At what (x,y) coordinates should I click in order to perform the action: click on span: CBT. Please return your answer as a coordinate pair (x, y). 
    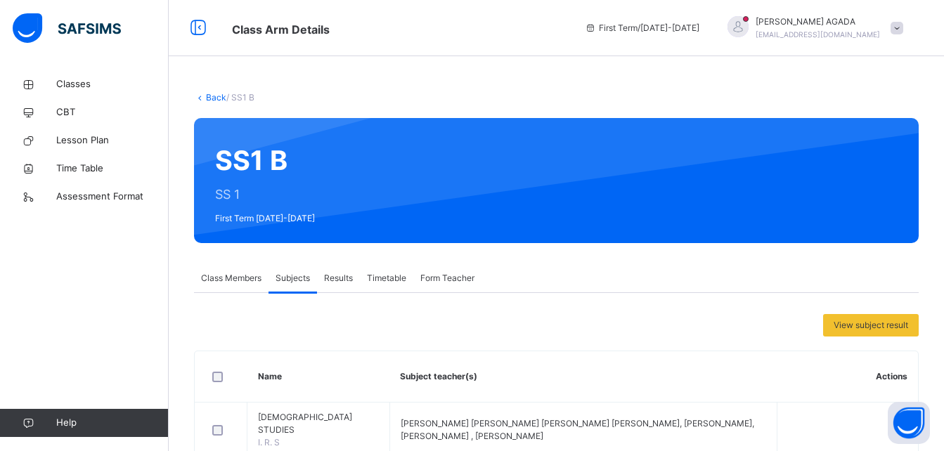
    Looking at the image, I should click on (112, 112).